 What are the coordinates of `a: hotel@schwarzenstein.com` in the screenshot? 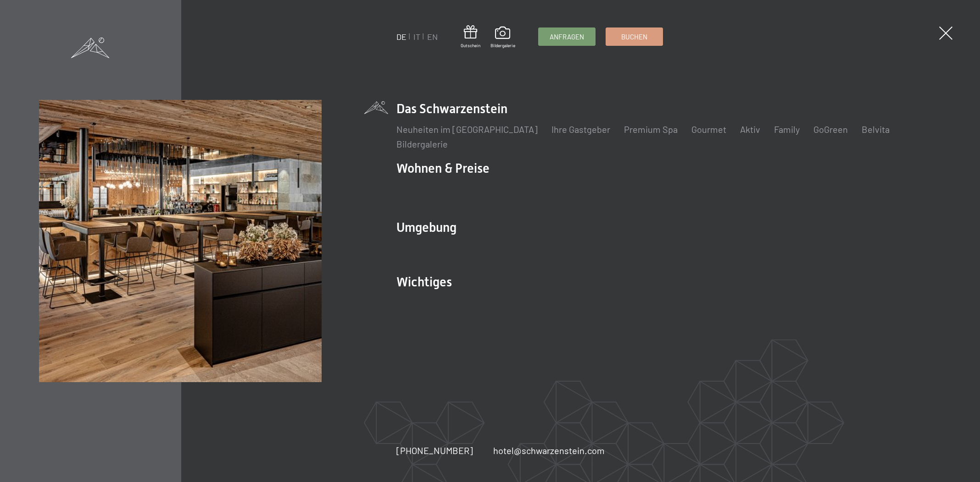 It's located at (549, 451).